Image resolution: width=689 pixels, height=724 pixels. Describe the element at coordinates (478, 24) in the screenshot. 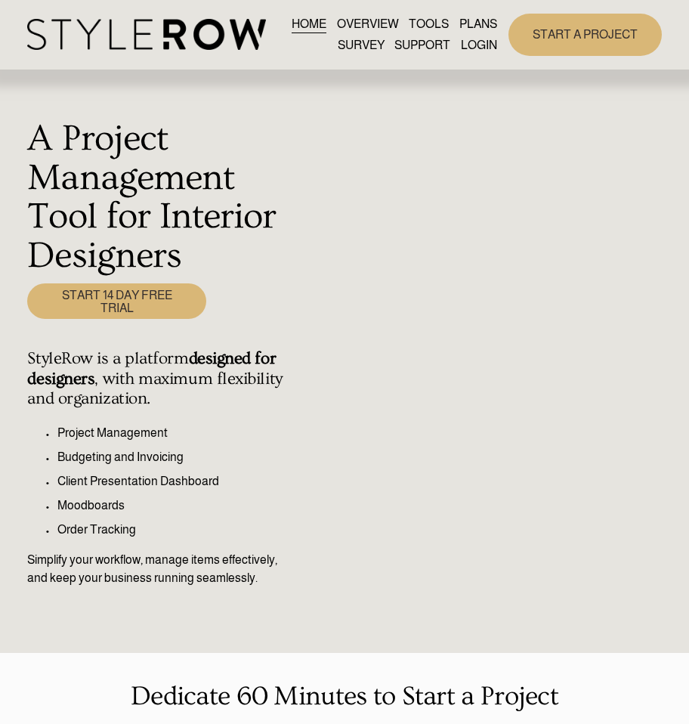

I see `a: PLANS` at that location.